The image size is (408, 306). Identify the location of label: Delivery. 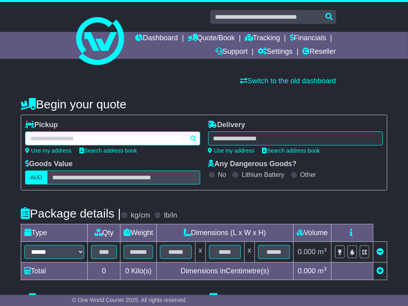
(226, 125).